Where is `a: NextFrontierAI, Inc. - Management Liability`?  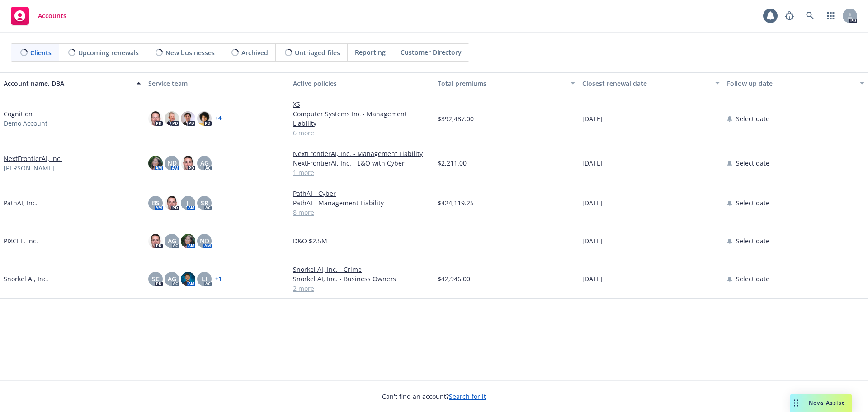
a: NextFrontierAI, Inc. - Management Liability is located at coordinates (362, 154).